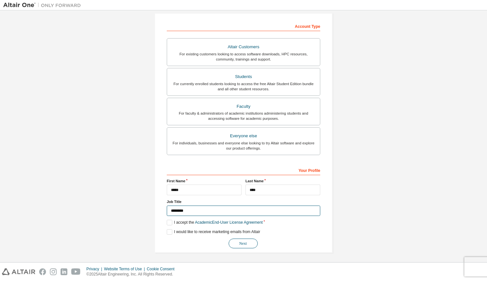  I want to click on div: For individuals, businesses and everyone else looking to try Altair software and explore our prod..., so click(243, 146).